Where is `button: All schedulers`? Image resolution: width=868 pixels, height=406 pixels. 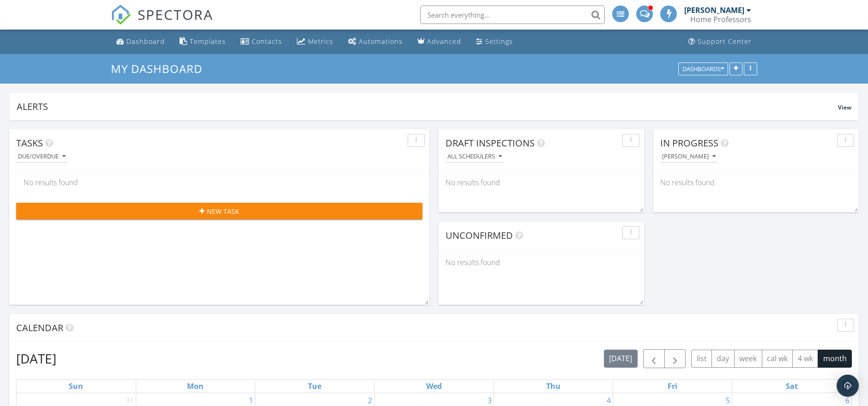 button: All schedulers is located at coordinates (474, 156).